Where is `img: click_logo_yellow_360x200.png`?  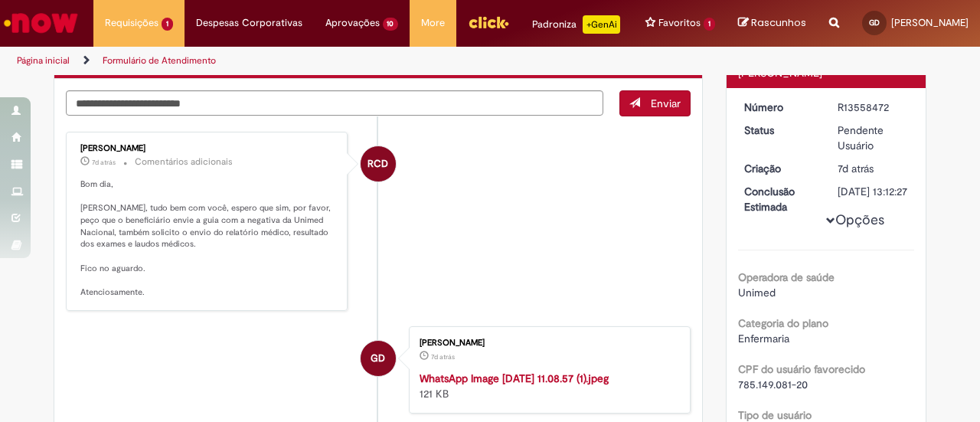 img: click_logo_yellow_360x200.png is located at coordinates (489, 22).